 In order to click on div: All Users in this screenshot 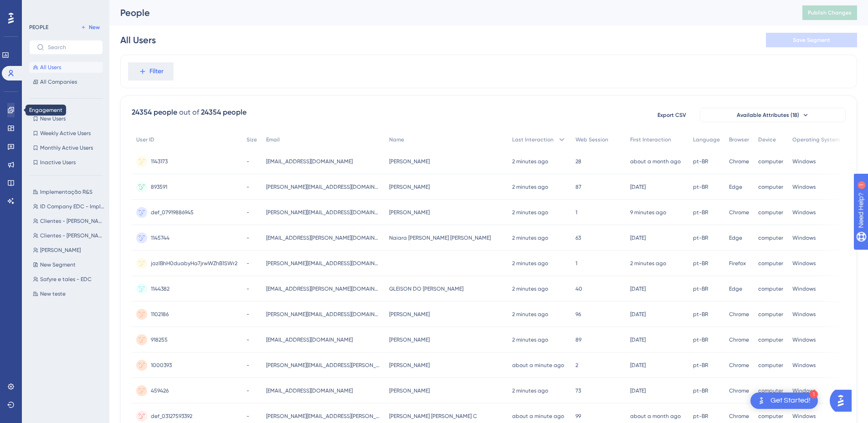, I will do `click(138, 40)`.